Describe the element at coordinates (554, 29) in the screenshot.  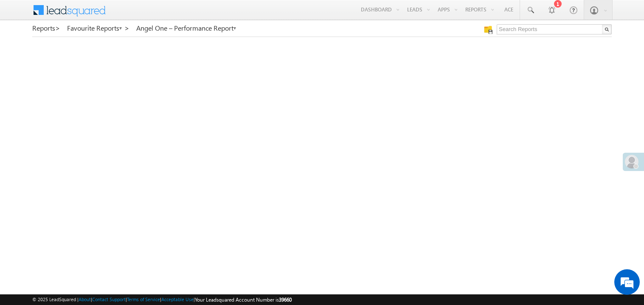
I see `input: Search Reports` at that location.